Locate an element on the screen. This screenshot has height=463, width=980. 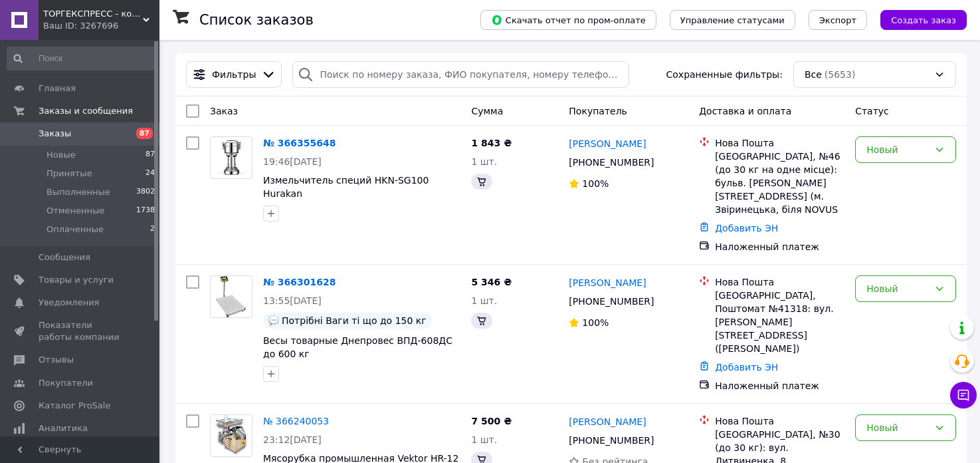
span: Доставка и оплата is located at coordinates (745, 111).